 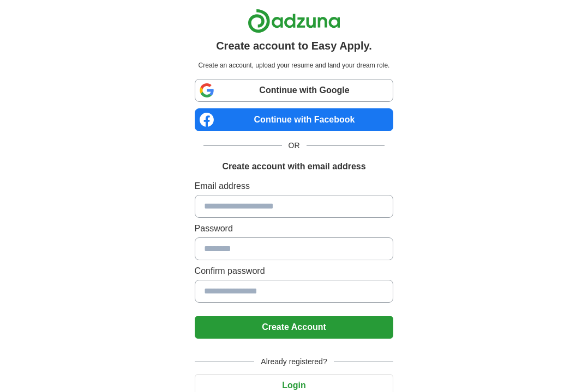 I want to click on img: Adzuna logo, so click(x=294, y=20).